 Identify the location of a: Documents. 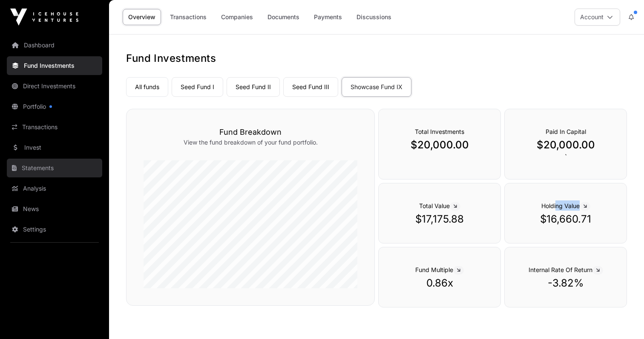
(283, 17).